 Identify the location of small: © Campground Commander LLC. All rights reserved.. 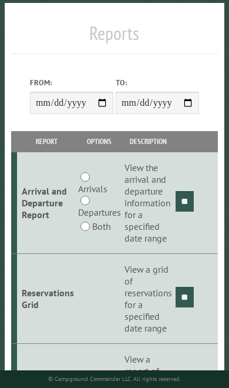
(115, 379).